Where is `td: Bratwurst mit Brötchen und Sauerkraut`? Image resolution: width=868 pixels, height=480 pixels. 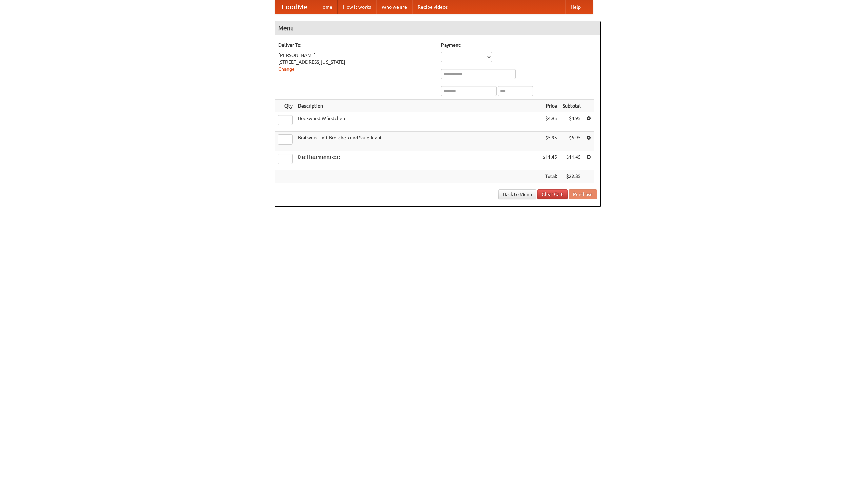 td: Bratwurst mit Brötchen und Sauerkraut is located at coordinates (417, 141).